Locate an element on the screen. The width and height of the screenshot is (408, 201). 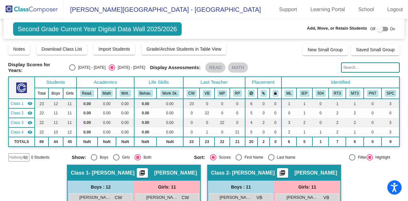
a: Support is located at coordinates (288, 10).